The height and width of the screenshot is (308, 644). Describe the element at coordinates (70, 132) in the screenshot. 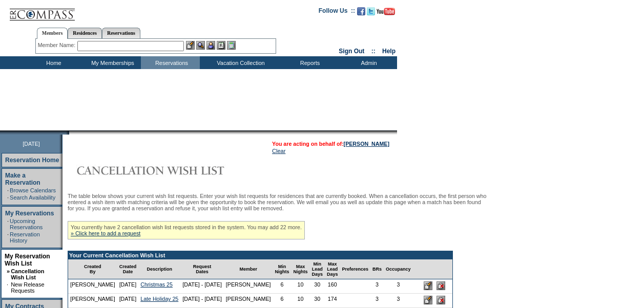

I see `img: blank.gif` at that location.